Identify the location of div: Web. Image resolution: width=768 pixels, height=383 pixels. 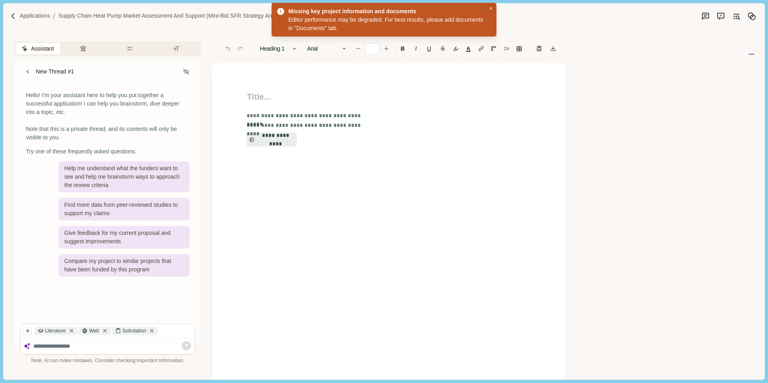
(94, 331).